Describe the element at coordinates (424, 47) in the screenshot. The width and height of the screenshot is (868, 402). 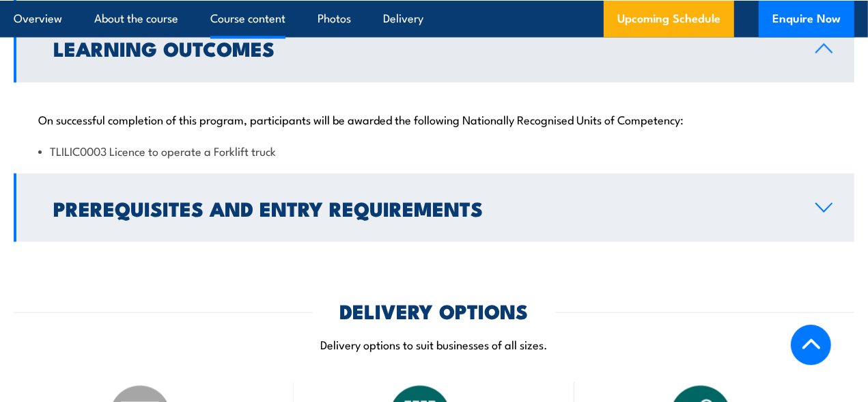
I see `h2: Learning Outcomes` at that location.